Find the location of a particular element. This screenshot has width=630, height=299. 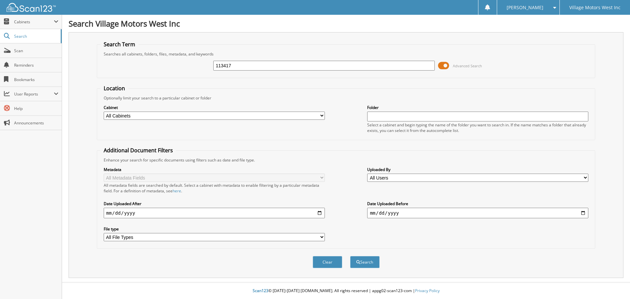

a: Privacy Policy is located at coordinates (427, 290).